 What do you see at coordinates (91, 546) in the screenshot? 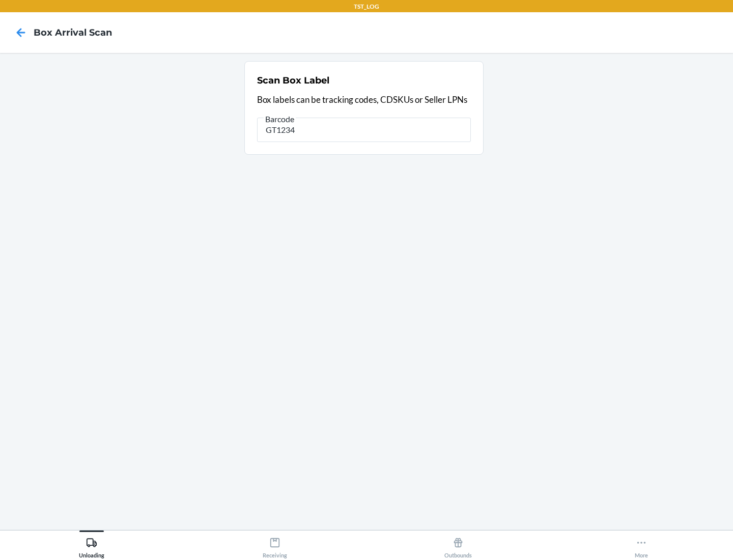
I see `div: Unloading` at bounding box center [91, 546].